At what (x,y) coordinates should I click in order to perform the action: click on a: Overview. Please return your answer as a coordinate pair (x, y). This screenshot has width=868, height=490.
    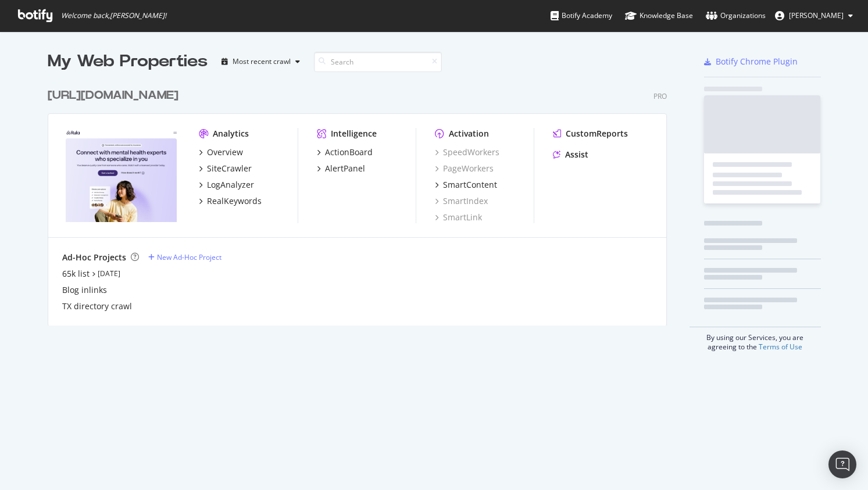
    Looking at the image, I should click on (221, 152).